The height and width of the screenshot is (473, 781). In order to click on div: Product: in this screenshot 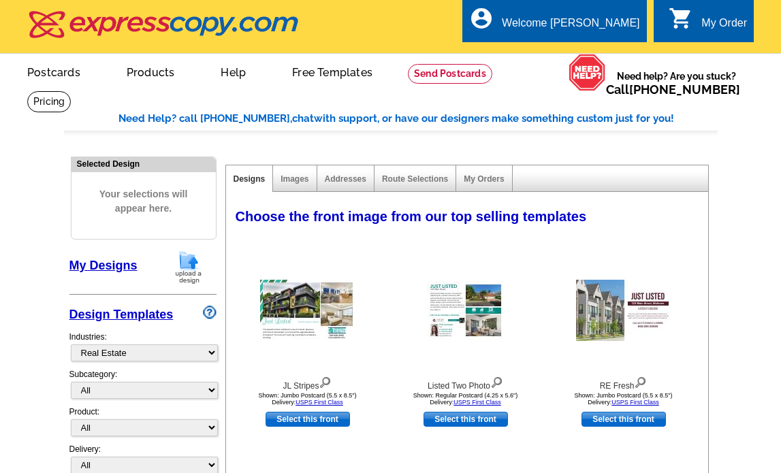, I will do `click(143, 424)`.